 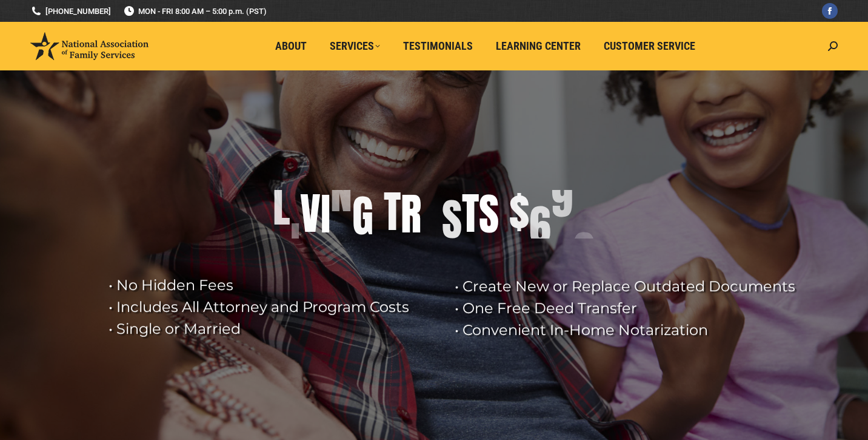 What do you see at coordinates (437, 46) in the screenshot?
I see `a: Testimonials` at bounding box center [437, 46].